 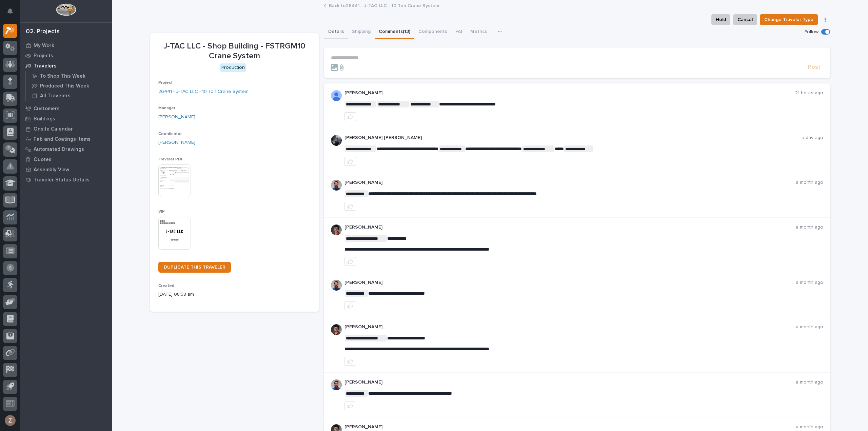 I want to click on a: DUPLICATE THIS TRAVELER, so click(x=195, y=267).